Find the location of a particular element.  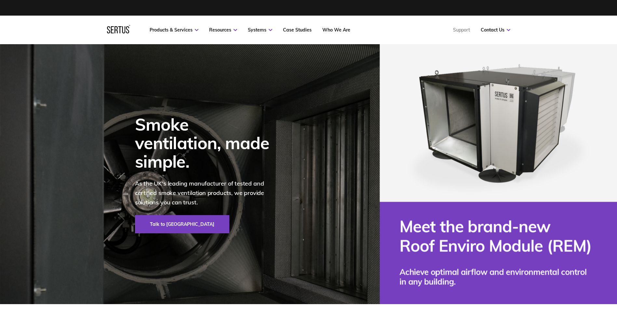

div: Smoke ventilation, made simple. is located at coordinates (207, 143).